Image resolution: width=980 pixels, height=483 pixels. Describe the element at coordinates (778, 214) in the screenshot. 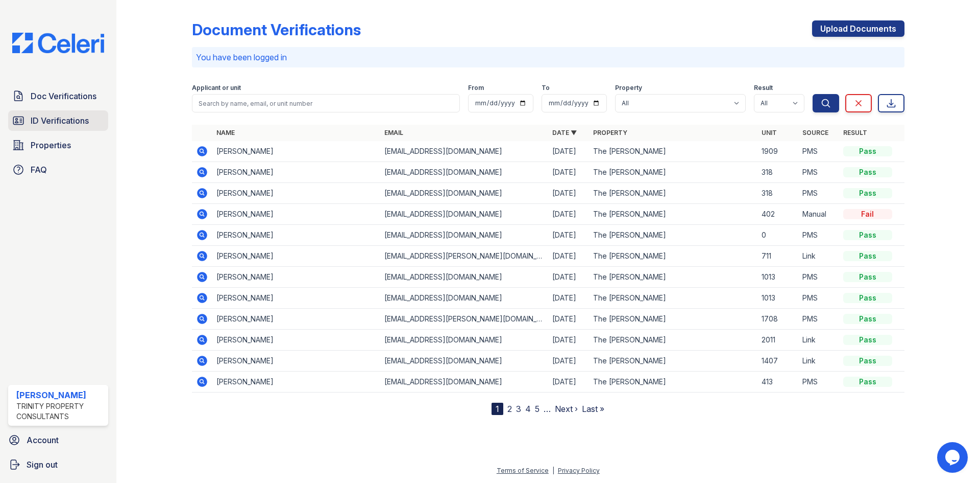

I see `td: 402` at that location.